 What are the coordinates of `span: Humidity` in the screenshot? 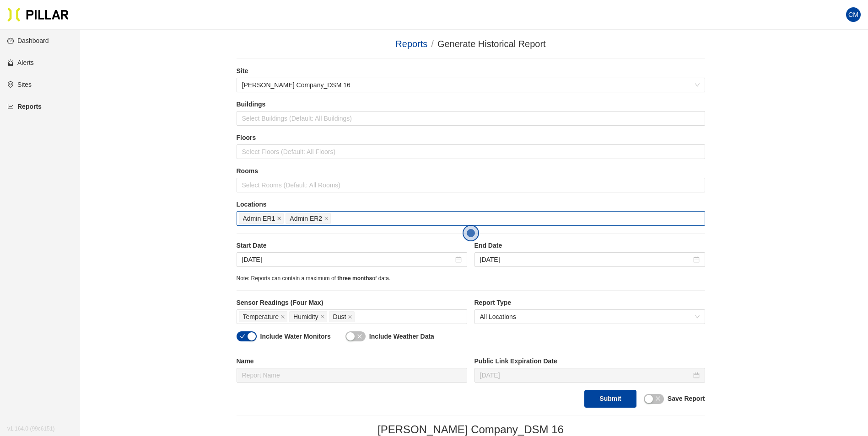 It's located at (306, 316).